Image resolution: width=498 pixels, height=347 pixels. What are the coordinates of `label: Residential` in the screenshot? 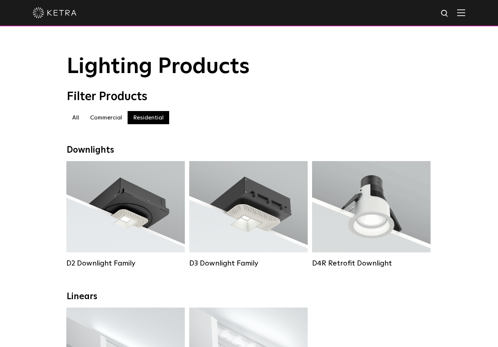 It's located at (148, 117).